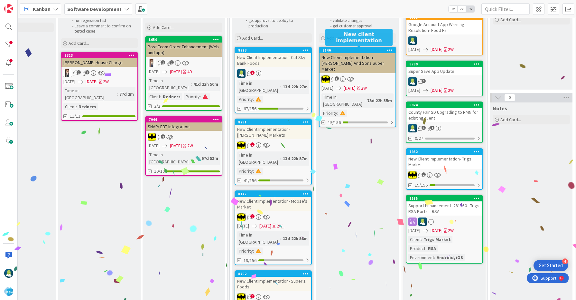 The image size is (576, 300). Describe the element at coordinates (250, 260) in the screenshot. I see `span: 19/156` at that location.